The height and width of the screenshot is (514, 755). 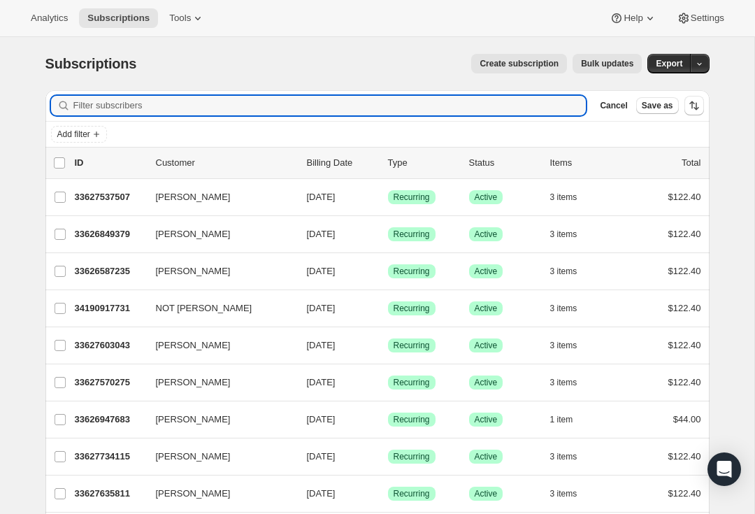 What do you see at coordinates (330, 106) in the screenshot?
I see `input: Filter subscribers` at bounding box center [330, 106].